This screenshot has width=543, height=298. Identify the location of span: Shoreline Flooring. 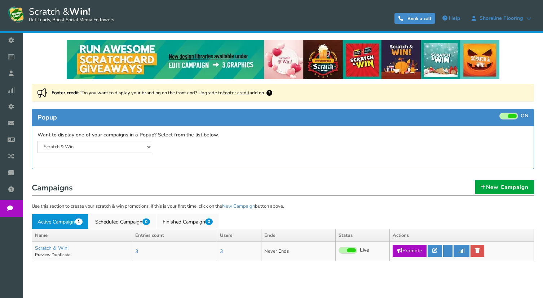
(501, 18).